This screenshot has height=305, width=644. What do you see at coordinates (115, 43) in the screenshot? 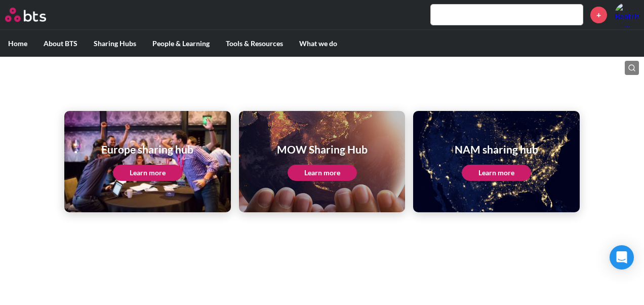
I see `label: Sharing Hubs` at bounding box center [115, 43].